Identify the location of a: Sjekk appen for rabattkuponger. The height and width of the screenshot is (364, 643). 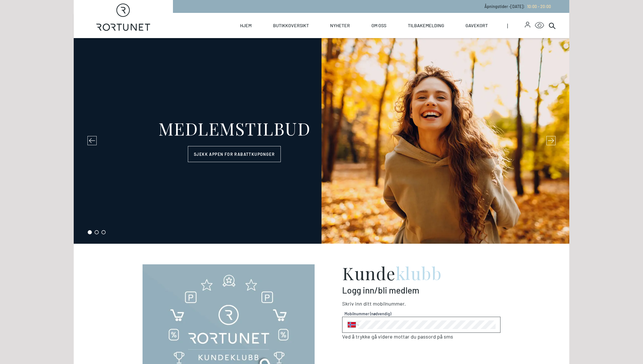
(234, 154).